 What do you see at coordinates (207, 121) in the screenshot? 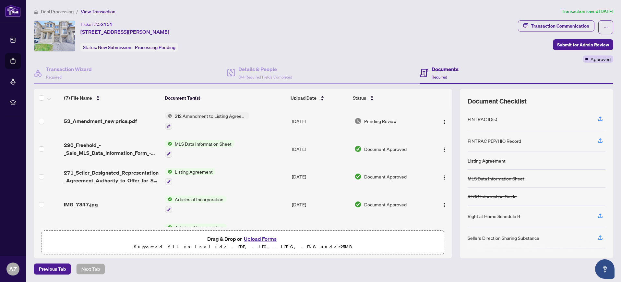
I see `button: Status Icon212 Amendment to Listing Agreement - Authority to Offer for Lease Price Change/Extensi...` at bounding box center [207, 121].